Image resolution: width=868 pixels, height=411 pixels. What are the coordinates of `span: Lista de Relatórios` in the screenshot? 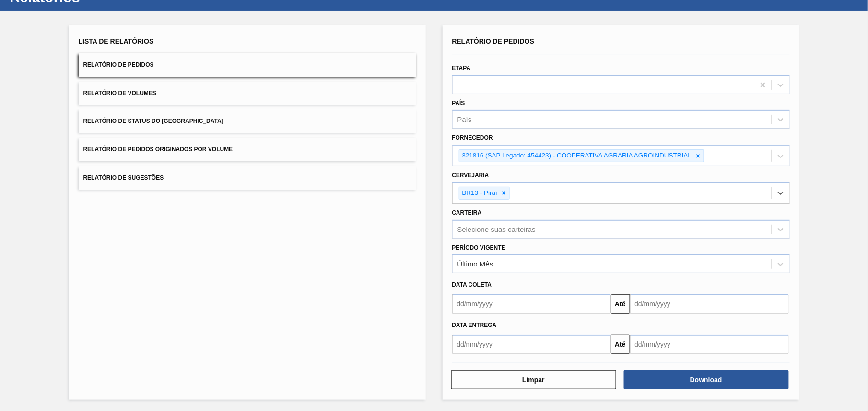 It's located at (116, 41).